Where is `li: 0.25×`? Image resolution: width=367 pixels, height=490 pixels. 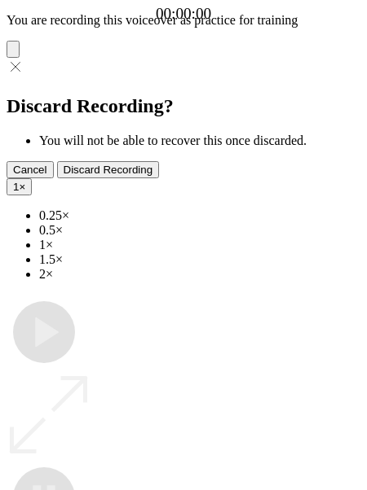 li: 0.25× is located at coordinates (200, 216).